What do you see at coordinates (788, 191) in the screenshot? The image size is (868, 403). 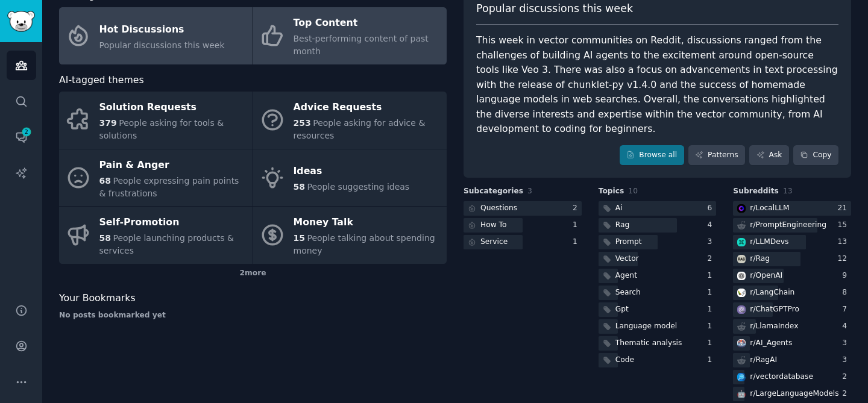 I see `span: 13` at bounding box center [788, 191].